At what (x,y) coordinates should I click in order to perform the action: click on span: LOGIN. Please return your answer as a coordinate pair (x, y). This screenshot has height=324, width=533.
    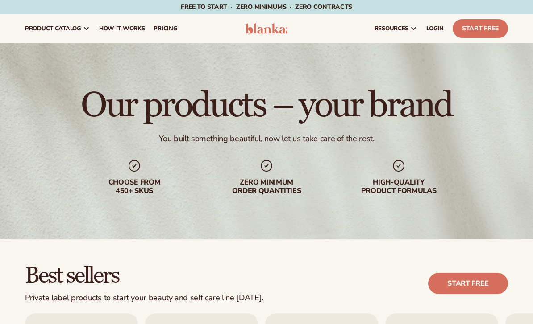
    Looking at the image, I should click on (434, 29).